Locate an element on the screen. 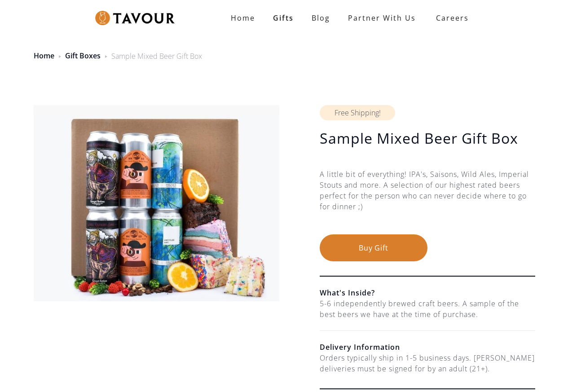  div: 5-6 independently brewed craft beers. A sample of the best beers we have at the time of purchase. is located at coordinates (427, 309).